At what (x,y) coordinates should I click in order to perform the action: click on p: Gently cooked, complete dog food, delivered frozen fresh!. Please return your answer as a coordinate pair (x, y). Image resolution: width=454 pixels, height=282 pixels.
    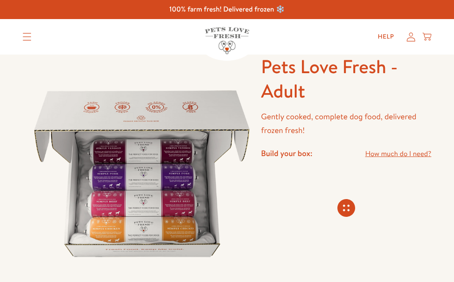
    Looking at the image, I should click on (346, 123).